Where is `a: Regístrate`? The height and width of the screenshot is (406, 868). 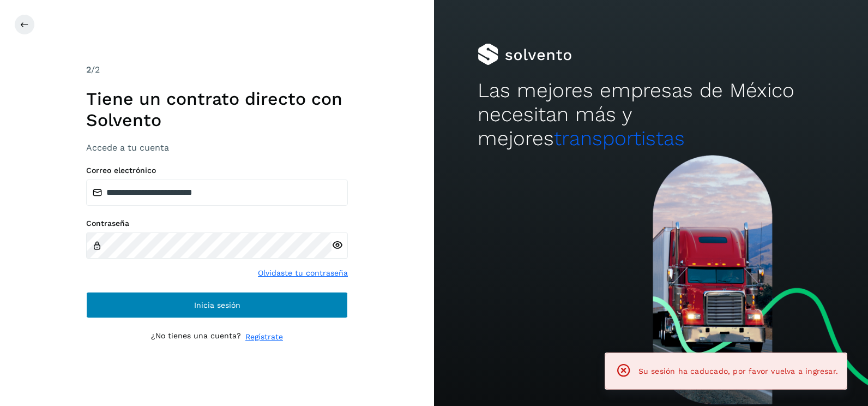 a: Regístrate is located at coordinates (264, 337).